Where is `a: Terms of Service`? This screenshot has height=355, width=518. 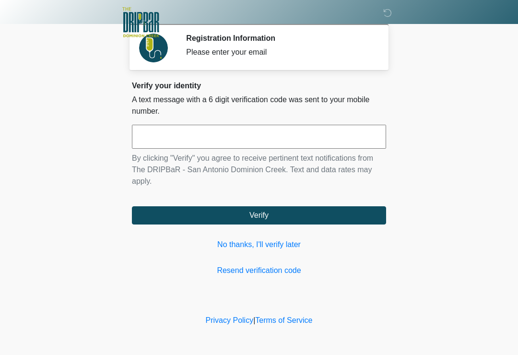 a: Terms of Service is located at coordinates (283, 320).